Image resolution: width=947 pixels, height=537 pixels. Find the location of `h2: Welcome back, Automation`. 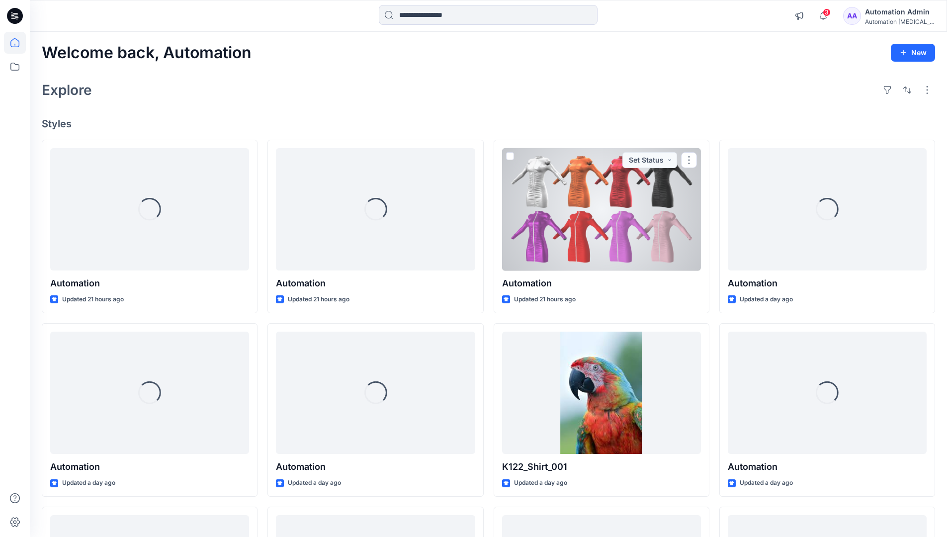

h2: Welcome back, Automation is located at coordinates (147, 53).